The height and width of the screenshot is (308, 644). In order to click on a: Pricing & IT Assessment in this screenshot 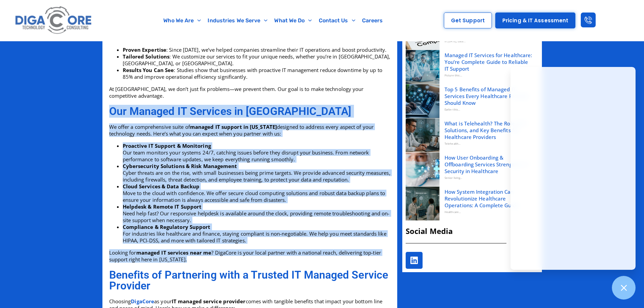, I will do `click(534, 20)`.